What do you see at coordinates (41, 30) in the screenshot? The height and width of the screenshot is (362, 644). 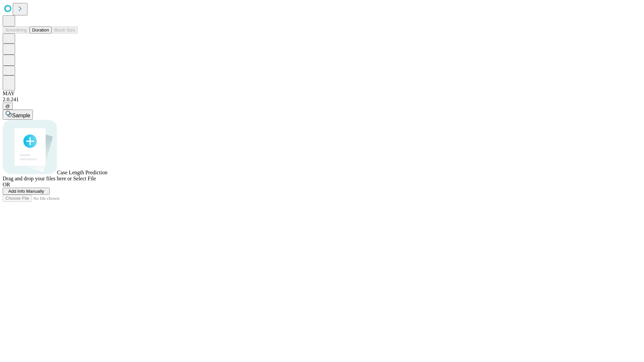 I see `button: Duration` at bounding box center [41, 30].